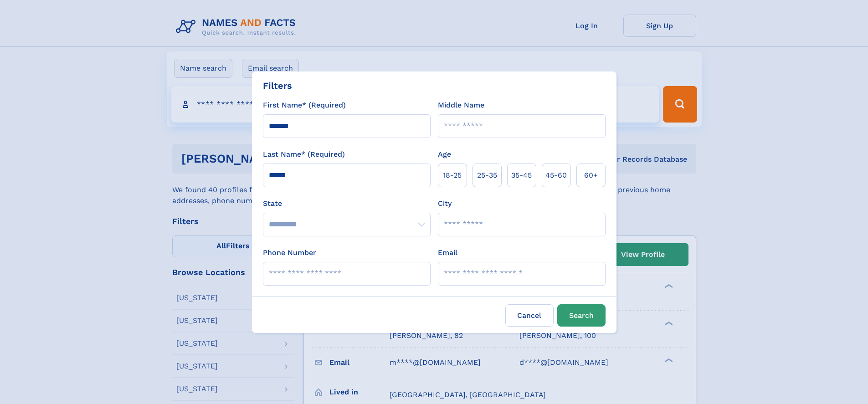  I want to click on span: 18‑25, so click(452, 175).